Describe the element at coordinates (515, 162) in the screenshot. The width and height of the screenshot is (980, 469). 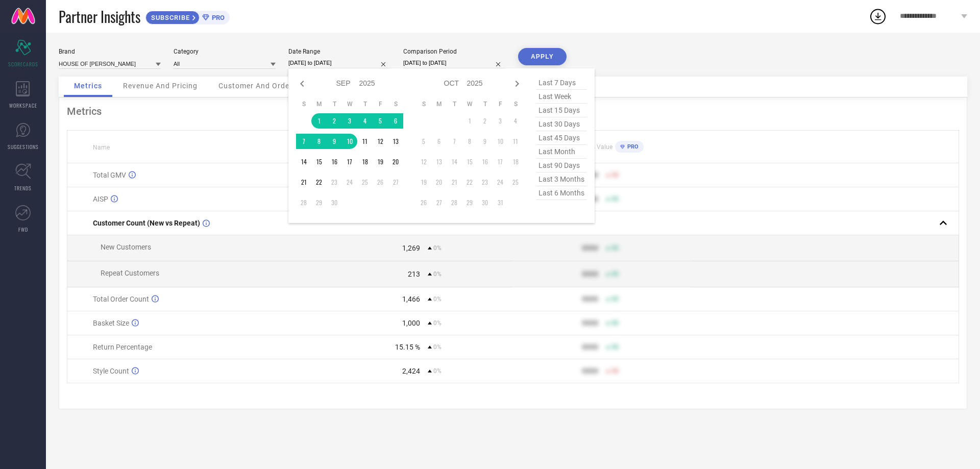
I see `td: Sat Oct 18 2025` at that location.